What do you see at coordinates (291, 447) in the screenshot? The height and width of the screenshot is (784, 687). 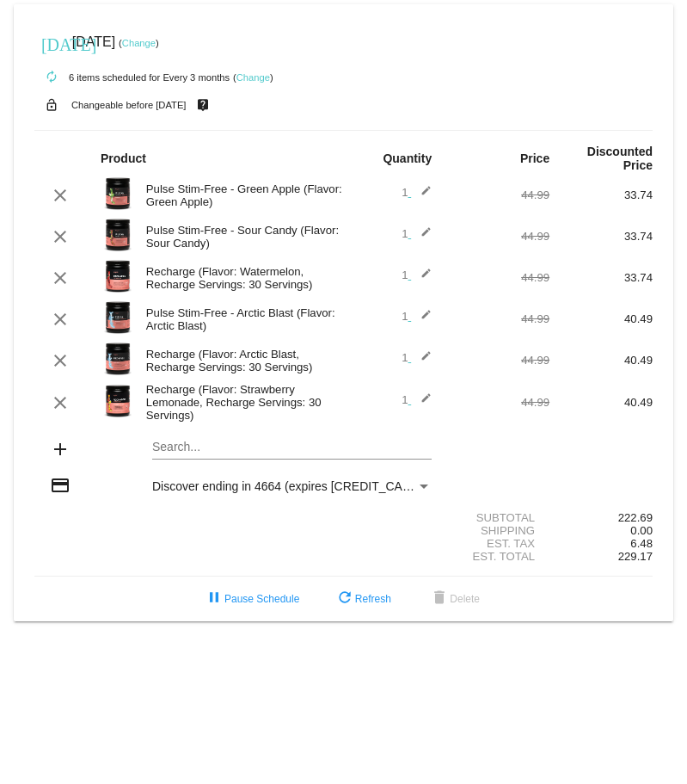 I see `input: Search...` at bounding box center [291, 447].